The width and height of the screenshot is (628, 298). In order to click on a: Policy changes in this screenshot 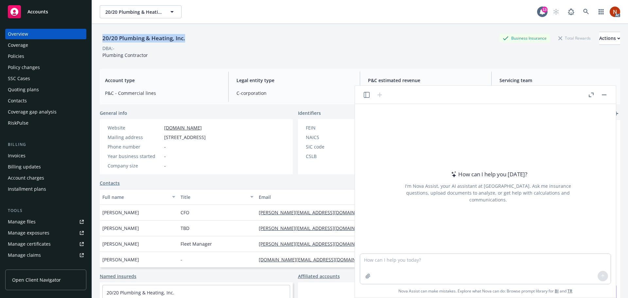, I will do `click(46, 67)`.